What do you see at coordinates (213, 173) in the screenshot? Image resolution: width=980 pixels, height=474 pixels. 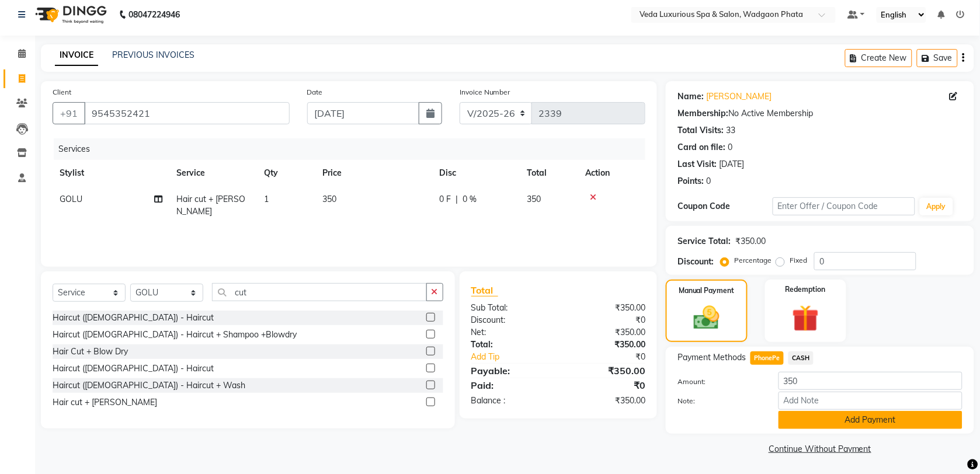 I see `th: Service` at bounding box center [213, 173].